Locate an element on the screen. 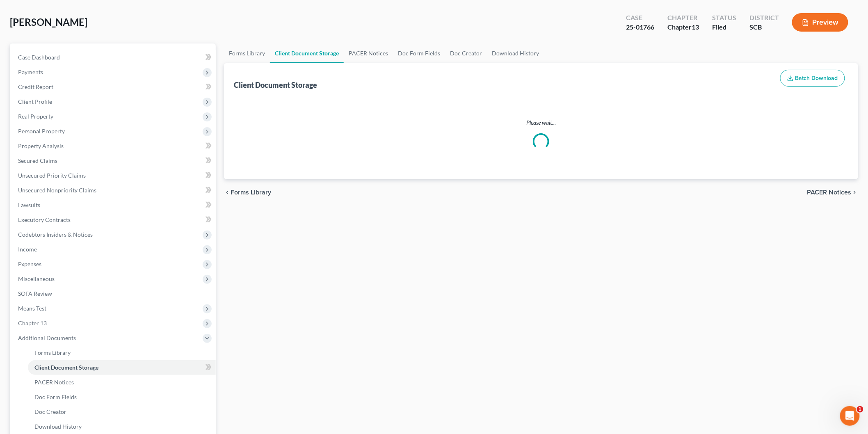 This screenshot has width=868, height=434. div: Client Document Storage is located at coordinates (276, 85).